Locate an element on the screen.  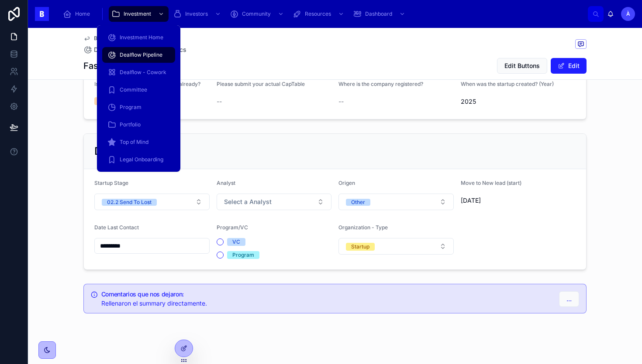
span: When was the startup created? (Year) is located at coordinates (507, 84).